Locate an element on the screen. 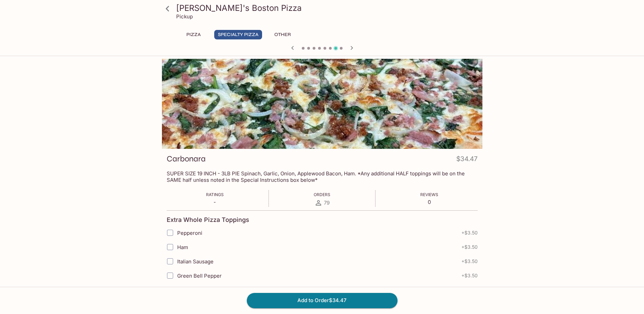 This screenshot has height=314, width=644. button: Pizza is located at coordinates (193, 34).